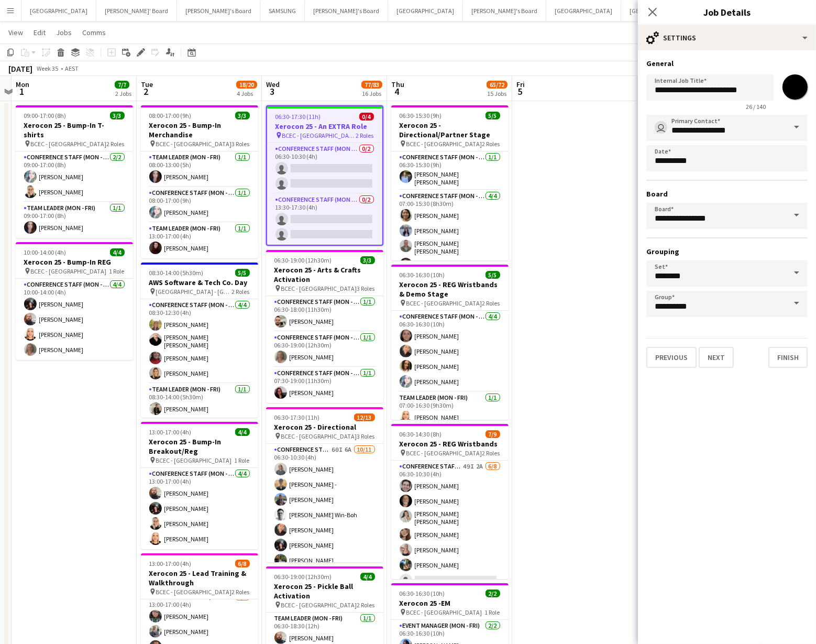  Describe the element at coordinates (16, 32) in the screenshot. I see `a: View` at that location.